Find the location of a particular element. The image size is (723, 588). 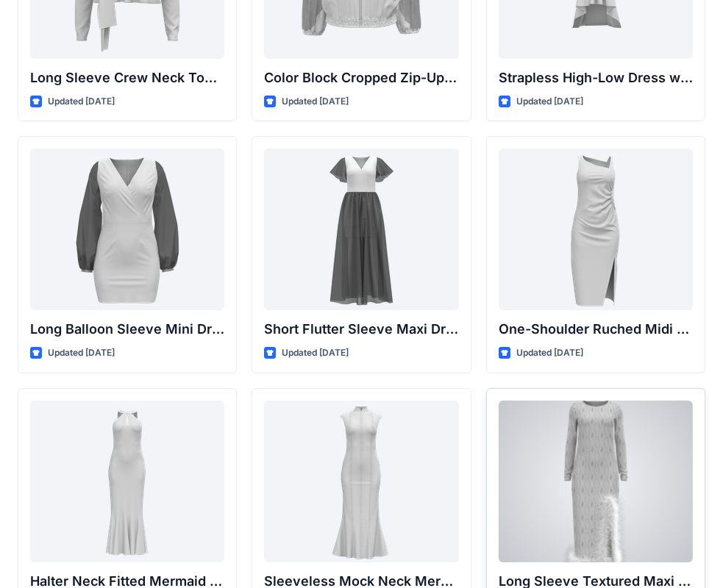

p: Long Sleeve Crew Neck Top with Asymmetrical Tie Detail is located at coordinates (127, 78).